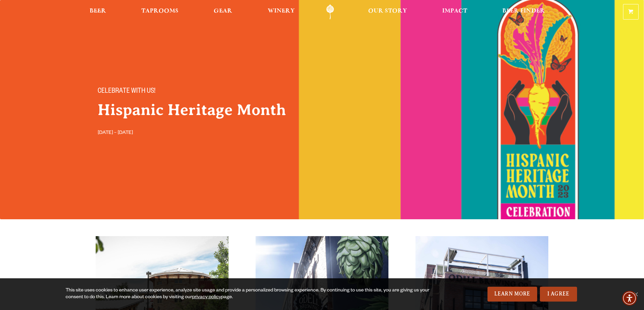 The height and width of the screenshot is (310, 644). I want to click on h2: Hispanic Heritage Month, so click(203, 110).